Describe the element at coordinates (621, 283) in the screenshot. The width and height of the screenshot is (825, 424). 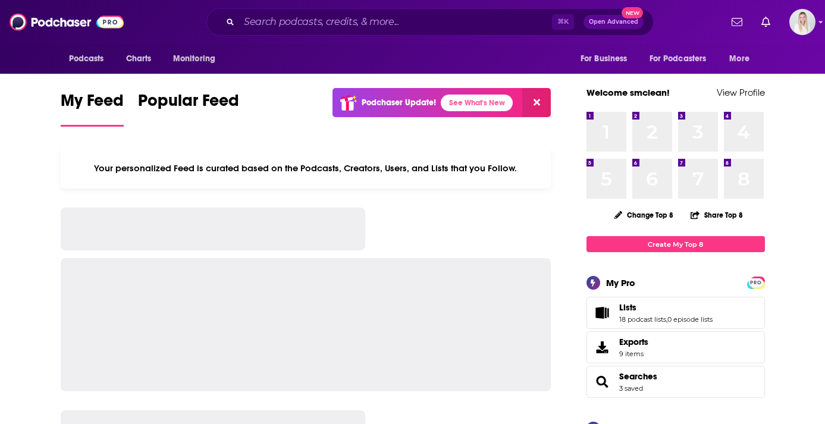
I see `div: My Pro` at that location.